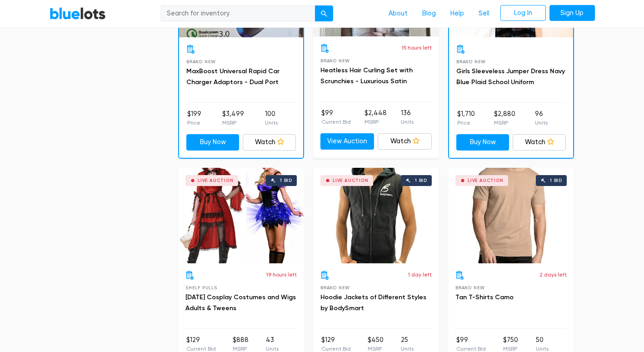 Image resolution: width=644 pixels, height=352 pixels. I want to click on a: Sign Up, so click(573, 13).